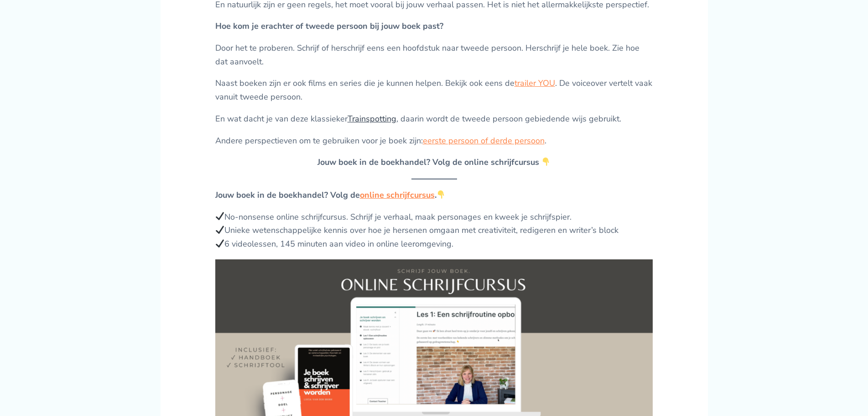 The width and height of the screenshot is (868, 416). I want to click on strong: Jouw boek in de boekhandel? Volg de online schrijfcursus, so click(428, 162).